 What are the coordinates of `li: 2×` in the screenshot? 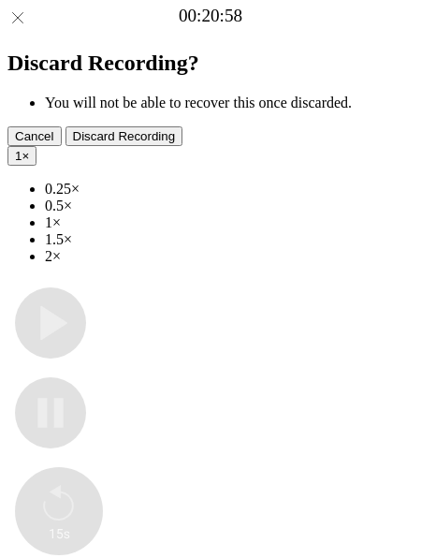 It's located at (229, 256).